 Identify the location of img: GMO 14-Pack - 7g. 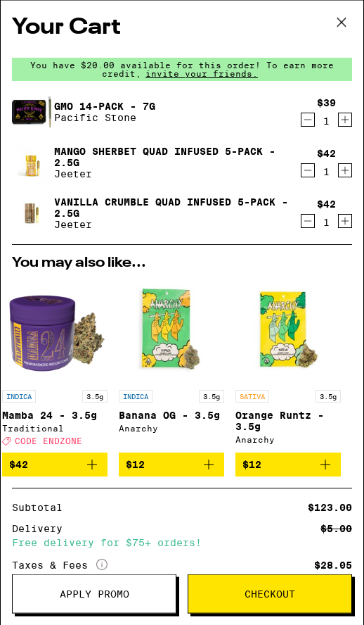
(32, 112).